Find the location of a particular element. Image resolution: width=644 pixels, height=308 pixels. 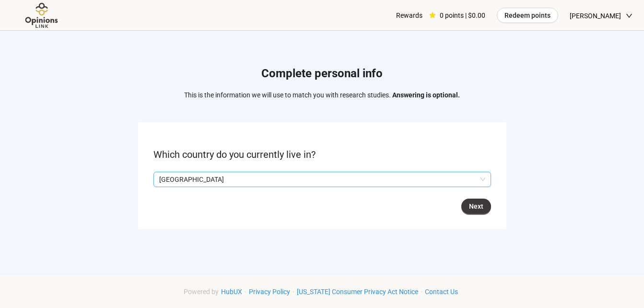

a: Contact Us is located at coordinates (442, 292).